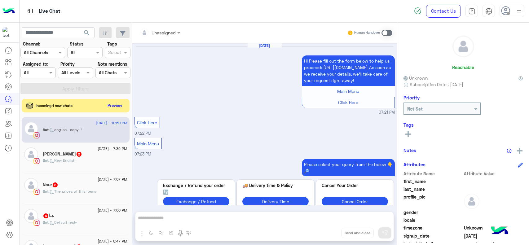 The width and height of the screenshot is (529, 245). I want to click on button: Send and close, so click(357, 233).